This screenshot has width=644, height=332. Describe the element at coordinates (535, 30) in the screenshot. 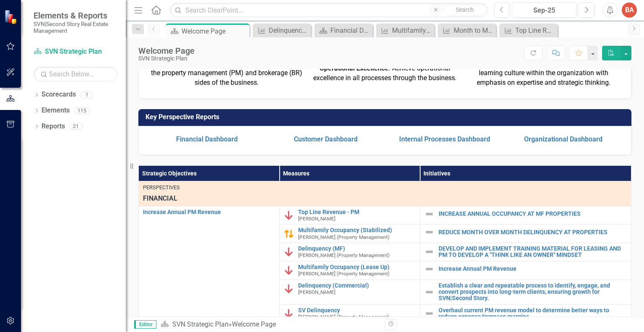

I see `div: Top Line Revenue - PM` at that location.